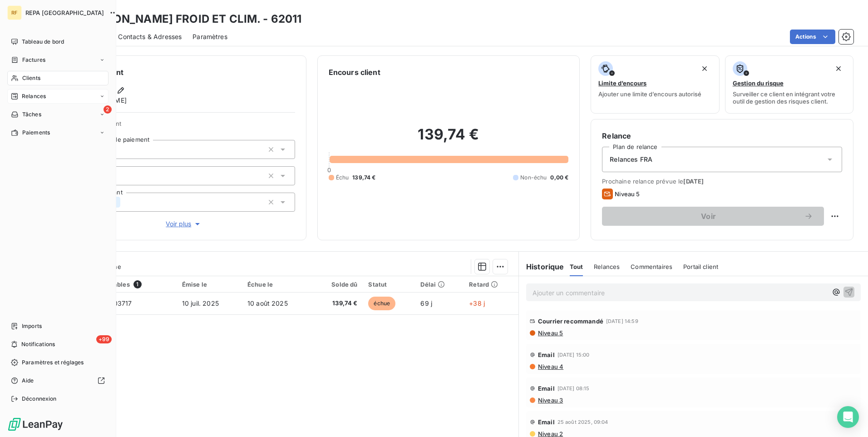  What do you see at coordinates (355, 72) in the screenshot?
I see `h6: Encours client` at bounding box center [355, 72].